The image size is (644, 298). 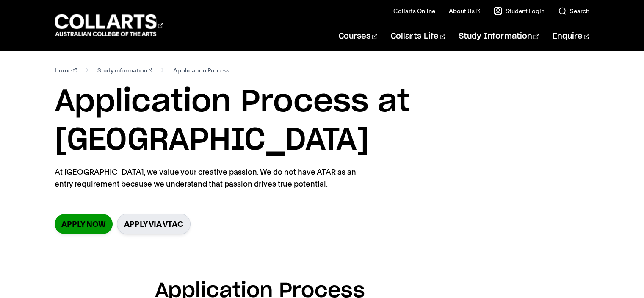 What do you see at coordinates (201, 70) in the screenshot?
I see `span: Application Process` at bounding box center [201, 70].